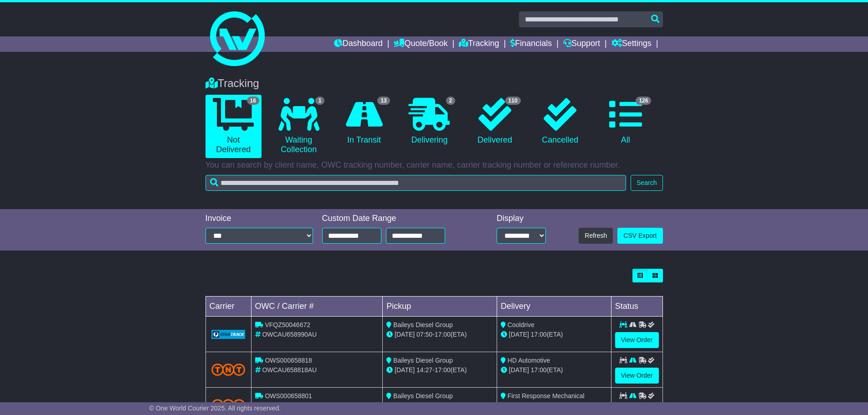 The height and width of the screenshot is (415, 868). I want to click on button: Search, so click(647, 183).